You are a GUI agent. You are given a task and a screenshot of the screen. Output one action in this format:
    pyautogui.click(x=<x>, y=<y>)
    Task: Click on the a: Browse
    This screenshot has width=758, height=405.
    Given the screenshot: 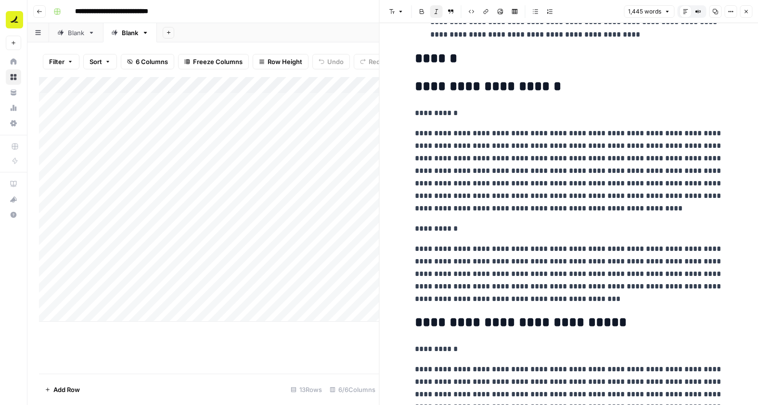 What is the action you would take?
    pyautogui.click(x=13, y=77)
    